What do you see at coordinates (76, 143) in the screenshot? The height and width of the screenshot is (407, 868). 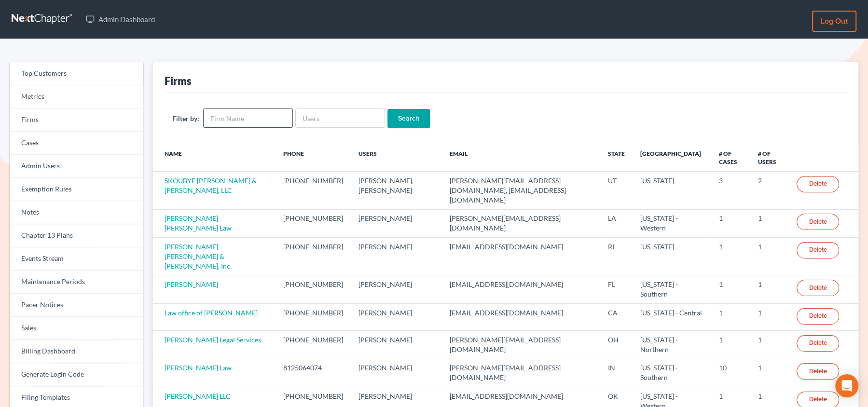 I see `a: Cases` at bounding box center [76, 143].